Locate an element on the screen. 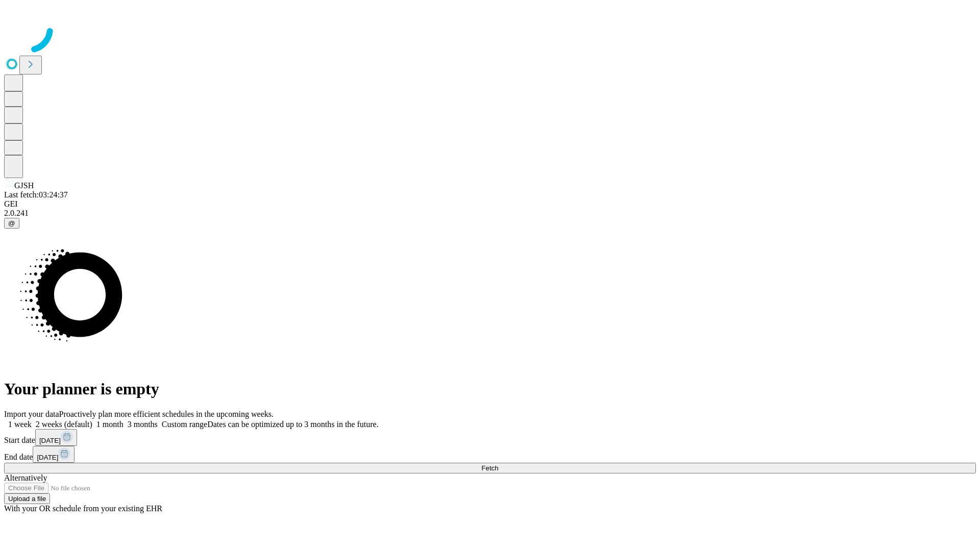 This screenshot has width=980, height=551. span: Import your data is located at coordinates (32, 414).